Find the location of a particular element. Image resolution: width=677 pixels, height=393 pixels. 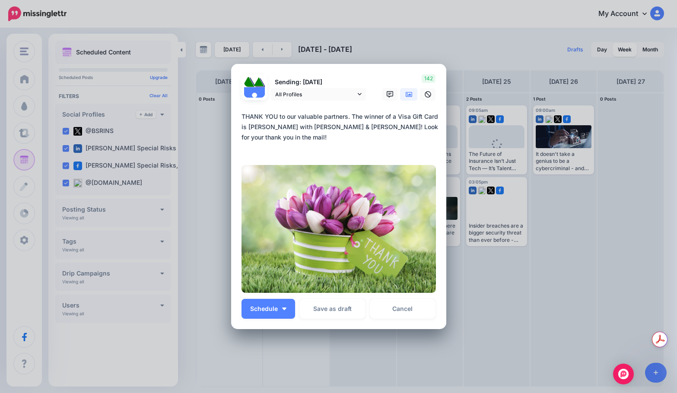

button: Save as draft is located at coordinates (332, 309).